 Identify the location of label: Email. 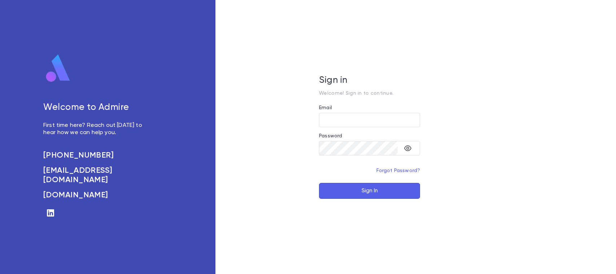
(326, 108).